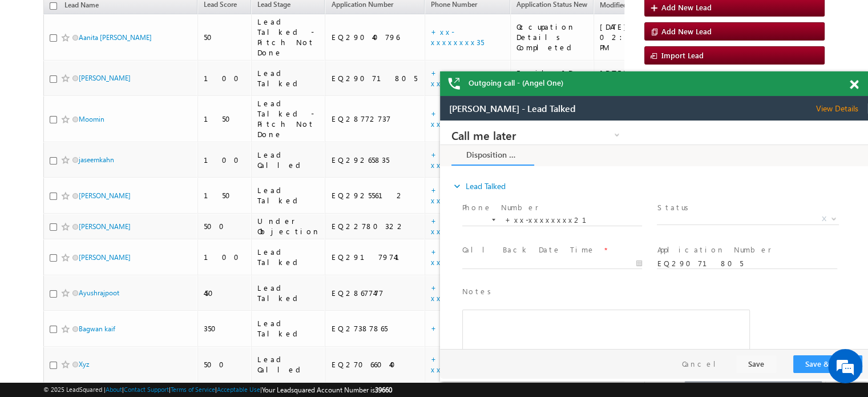  What do you see at coordinates (375, 119) in the screenshot?
I see `div: EQ28772737` at bounding box center [375, 119].